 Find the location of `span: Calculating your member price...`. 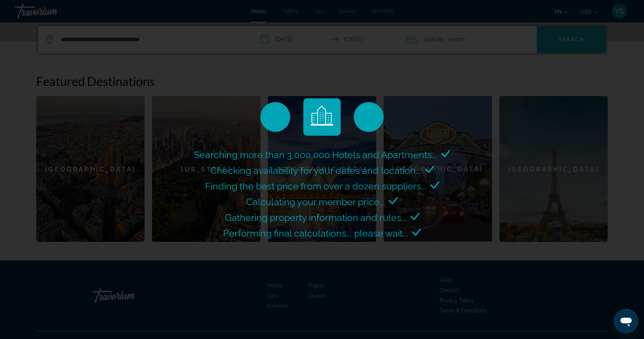

span: Calculating your member price... is located at coordinates (316, 202).